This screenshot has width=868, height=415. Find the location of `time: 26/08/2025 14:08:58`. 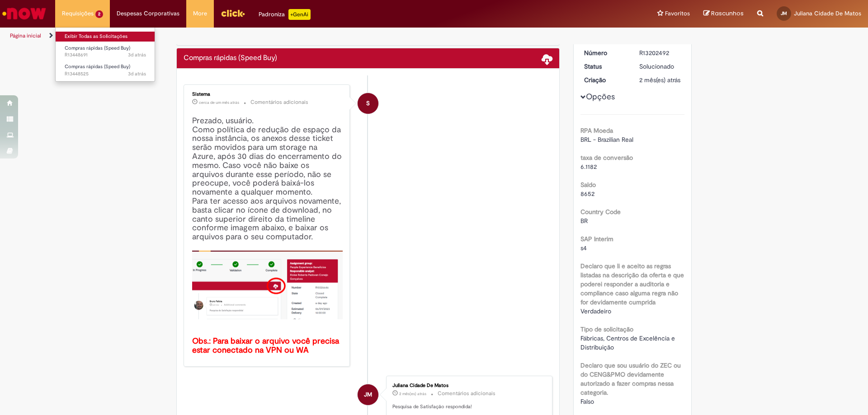

time: 26/08/2025 14:08:58 is located at coordinates (137, 74).